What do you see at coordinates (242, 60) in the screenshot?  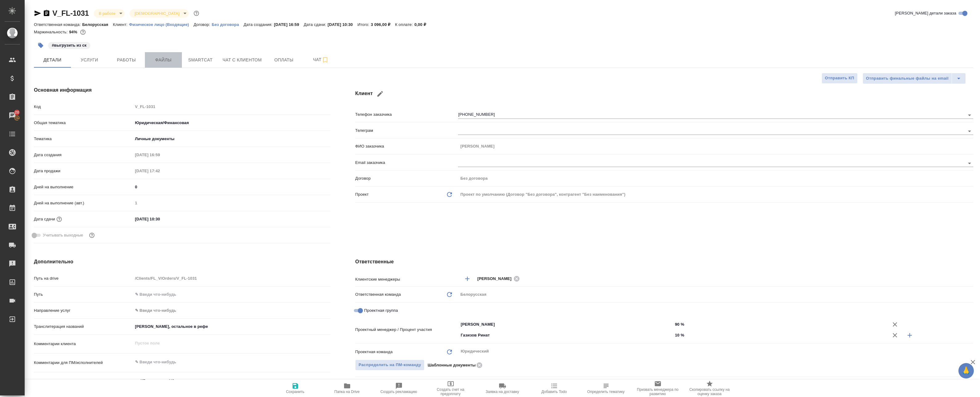 I see `span: Чат с клиентом` at bounding box center [242, 60].